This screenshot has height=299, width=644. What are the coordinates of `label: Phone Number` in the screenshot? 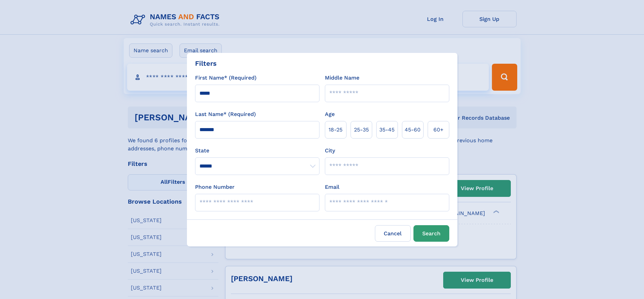 It's located at (215, 187).